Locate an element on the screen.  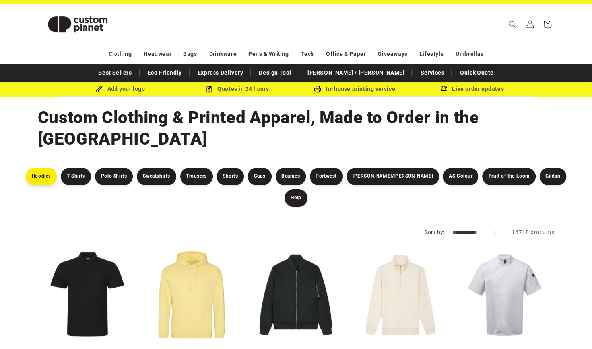
a: Office & Paper is located at coordinates (346, 54).